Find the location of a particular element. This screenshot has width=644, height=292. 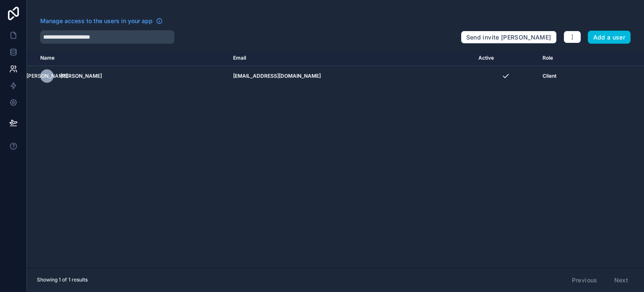

span: Showing 1 of 1 results is located at coordinates (62, 279).